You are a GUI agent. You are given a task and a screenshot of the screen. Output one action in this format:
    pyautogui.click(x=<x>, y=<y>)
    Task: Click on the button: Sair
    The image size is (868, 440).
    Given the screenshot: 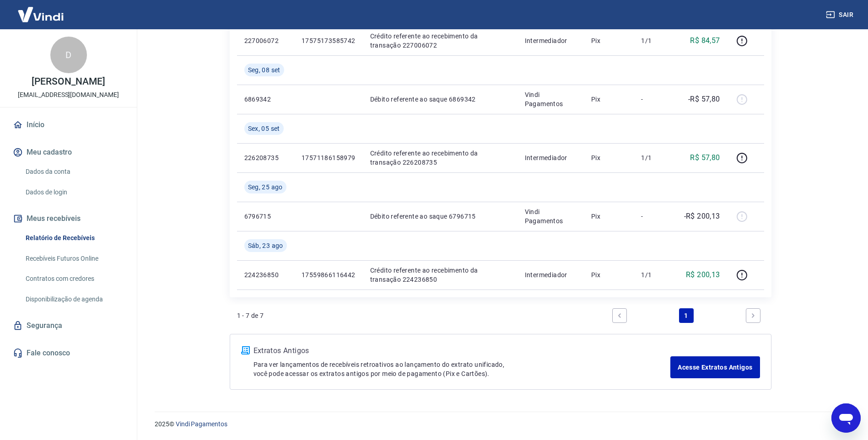 What is the action you would take?
    pyautogui.click(x=840, y=14)
    